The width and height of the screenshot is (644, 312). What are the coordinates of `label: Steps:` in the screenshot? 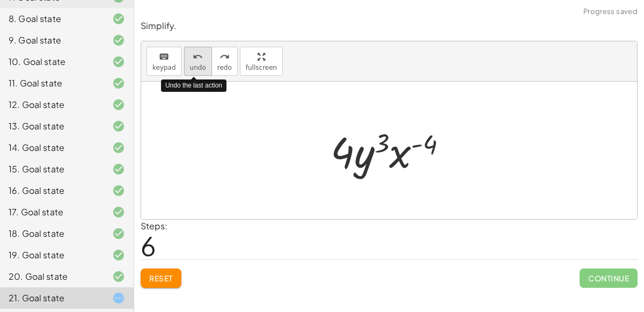 It's located at (154, 225).